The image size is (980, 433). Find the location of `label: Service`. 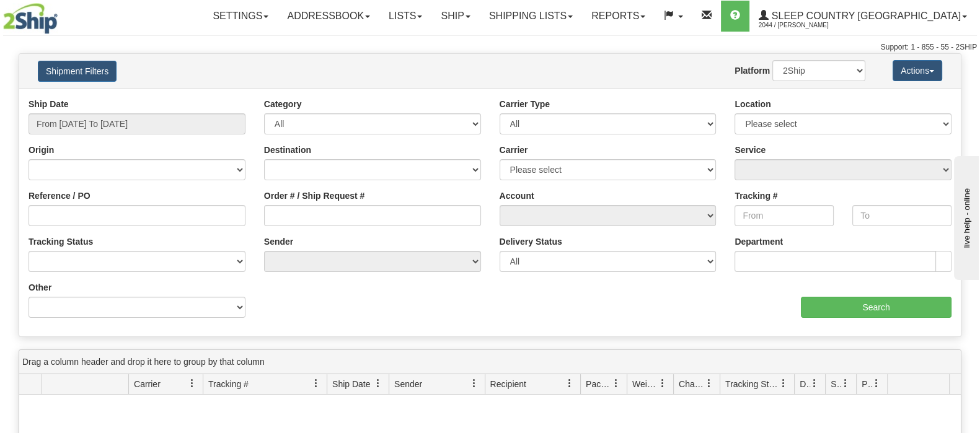

label: Service is located at coordinates (750, 150).